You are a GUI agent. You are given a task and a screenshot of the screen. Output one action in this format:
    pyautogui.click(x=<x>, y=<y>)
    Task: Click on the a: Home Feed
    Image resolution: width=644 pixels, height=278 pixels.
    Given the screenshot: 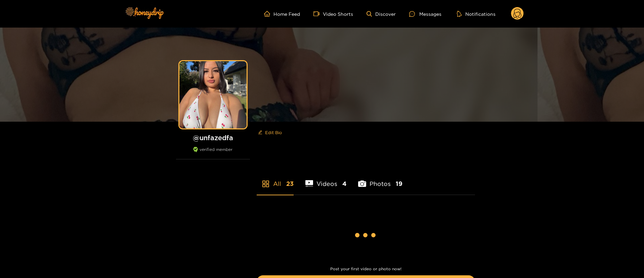 What is the action you would take?
    pyautogui.click(x=282, y=14)
    